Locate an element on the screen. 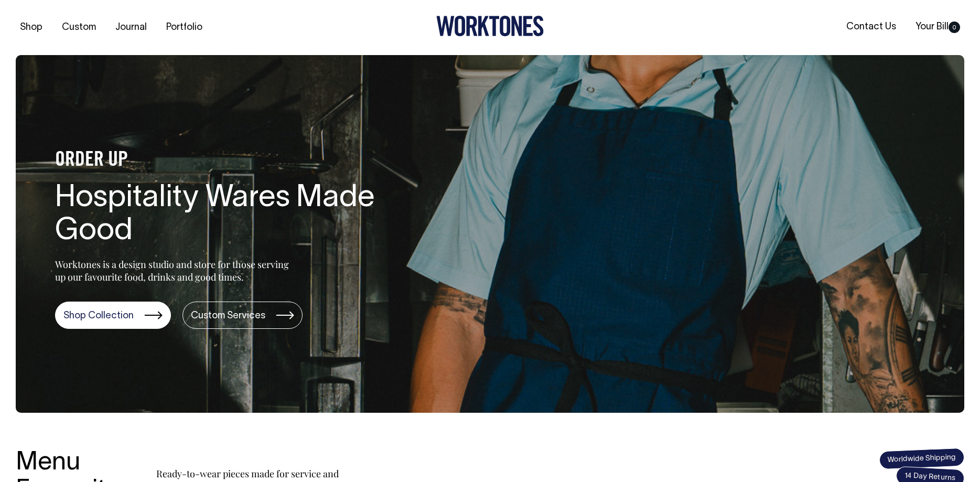 The height and width of the screenshot is (482, 980). a: Your Bill0 is located at coordinates (938, 26).